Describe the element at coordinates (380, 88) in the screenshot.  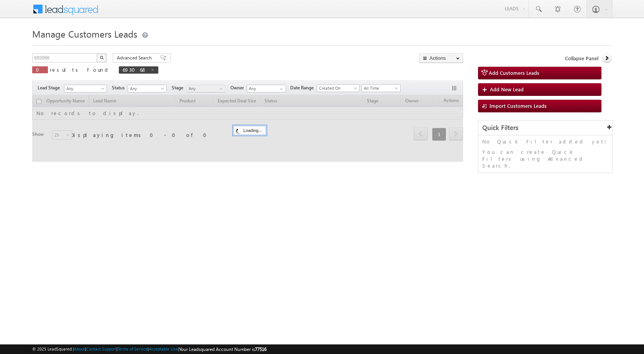
I see `span: All Time` at that location.